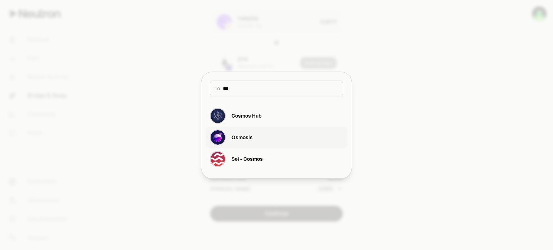 The height and width of the screenshot is (250, 553). Describe the element at coordinates (242, 138) in the screenshot. I see `div: Osmosis` at that location.